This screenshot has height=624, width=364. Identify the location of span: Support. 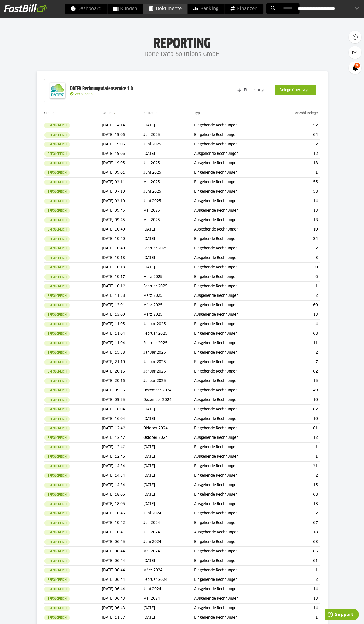
(20, 6).